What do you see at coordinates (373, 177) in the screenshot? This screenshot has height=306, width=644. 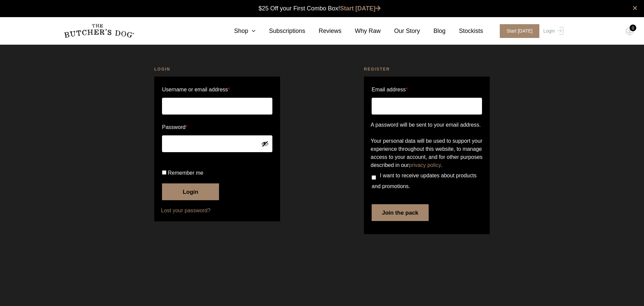 I see `input: I want to receive updates about products and promotions.` at bounding box center [373, 177].